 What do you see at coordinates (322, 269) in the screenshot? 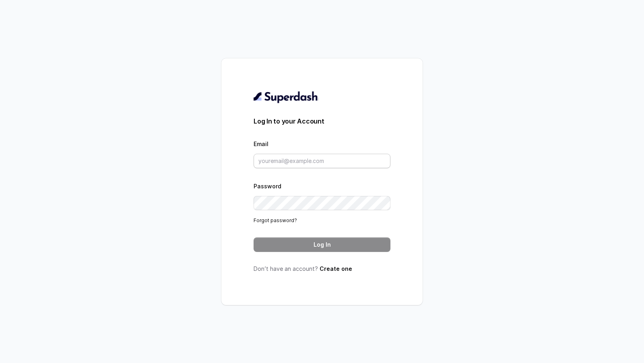
I see `p: Don’t have an account?` at bounding box center [322, 269].